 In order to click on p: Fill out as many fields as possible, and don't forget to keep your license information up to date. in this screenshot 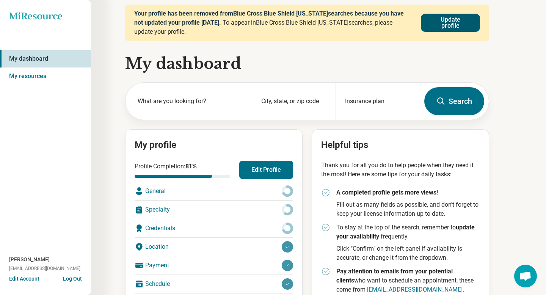, I will do `click(408, 209)`.